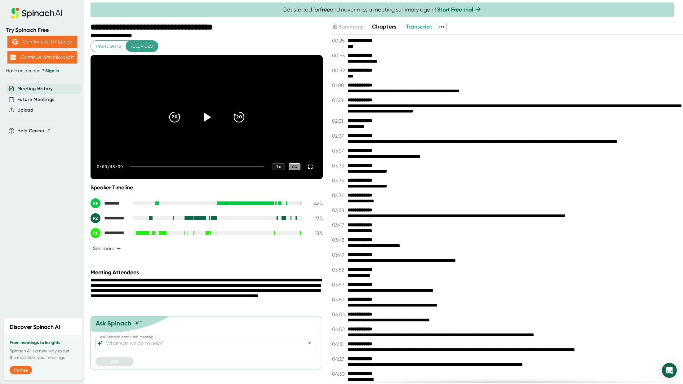  I want to click on button: Transcript, so click(419, 27).